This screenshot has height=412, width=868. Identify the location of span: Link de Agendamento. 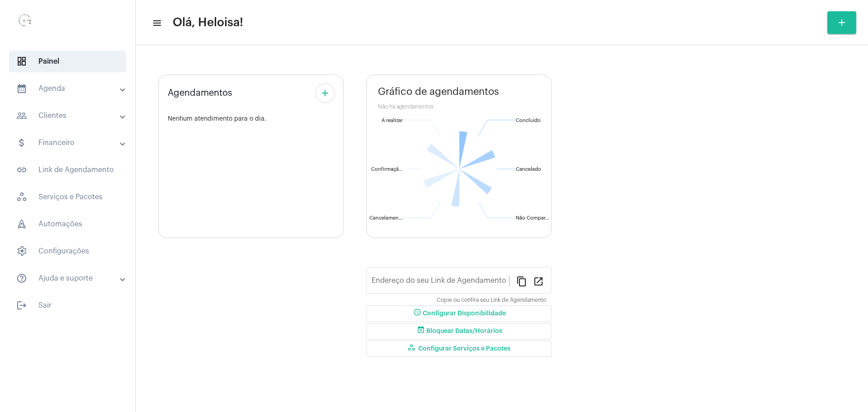
(67, 170).